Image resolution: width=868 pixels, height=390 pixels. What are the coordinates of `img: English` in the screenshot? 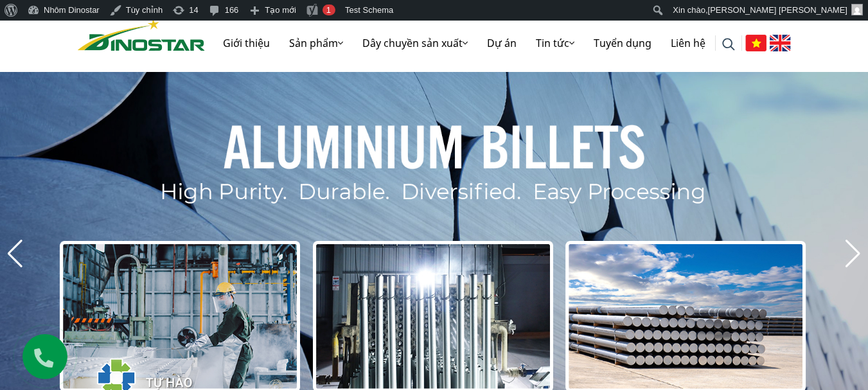 It's located at (780, 43).